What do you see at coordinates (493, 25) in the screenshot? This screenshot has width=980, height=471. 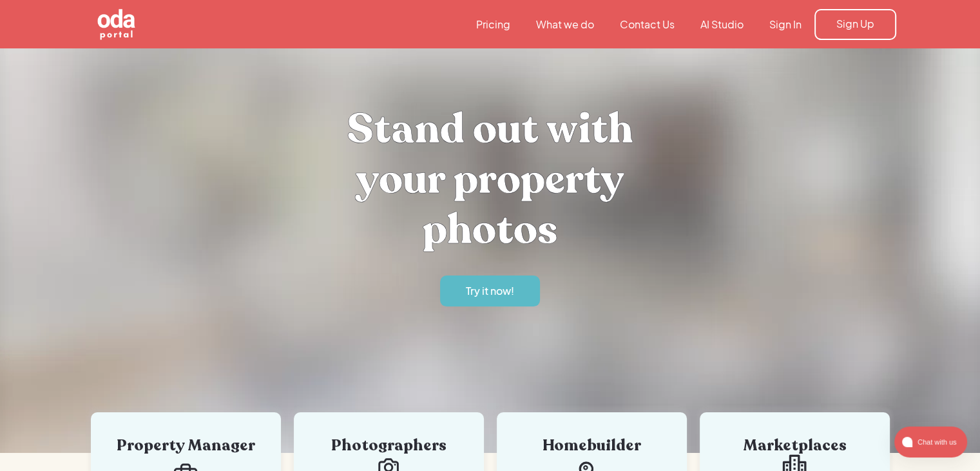 I see `a: Pricing` at bounding box center [493, 25].